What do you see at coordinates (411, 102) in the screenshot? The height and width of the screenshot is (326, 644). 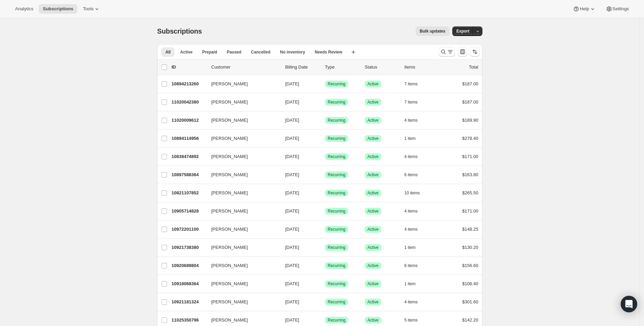 I see `span: 7 items` at bounding box center [411, 102].